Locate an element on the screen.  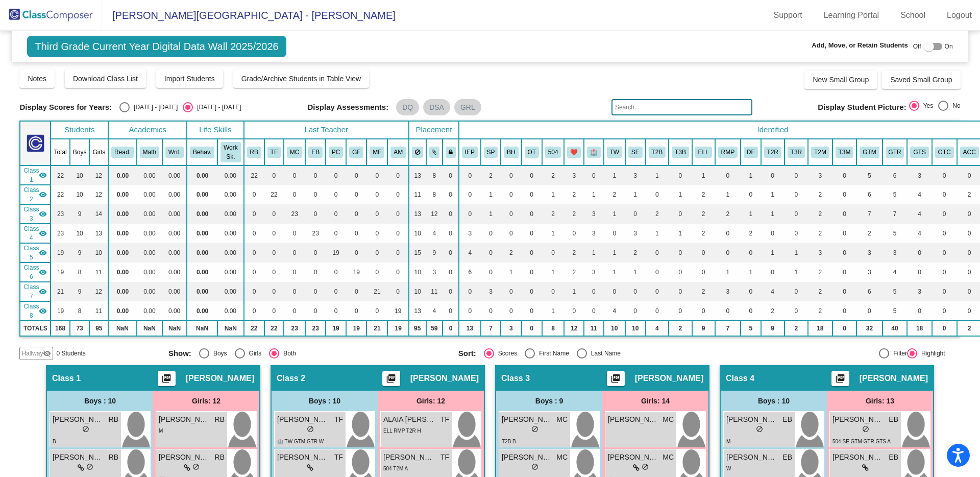
th: Placement is located at coordinates (434, 129).